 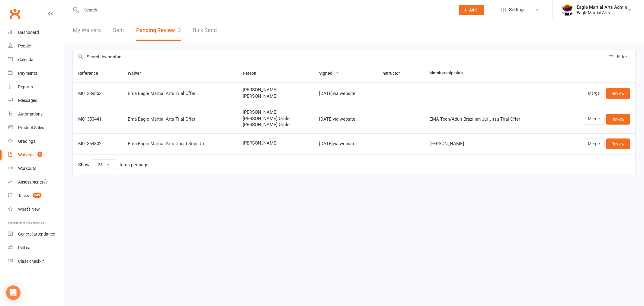 What do you see at coordinates (35, 60) in the screenshot?
I see `a: Calendar` at bounding box center [35, 60].